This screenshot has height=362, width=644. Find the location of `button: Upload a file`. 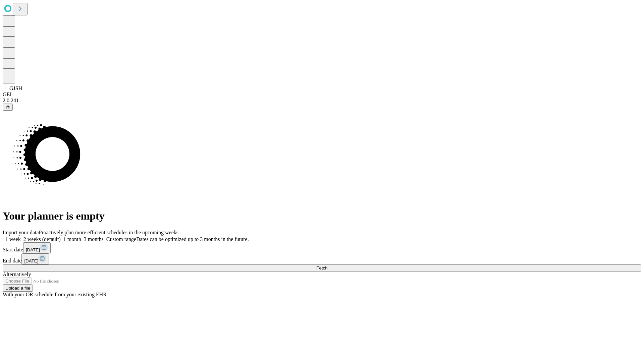

button: Upload a file is located at coordinates (18, 288).